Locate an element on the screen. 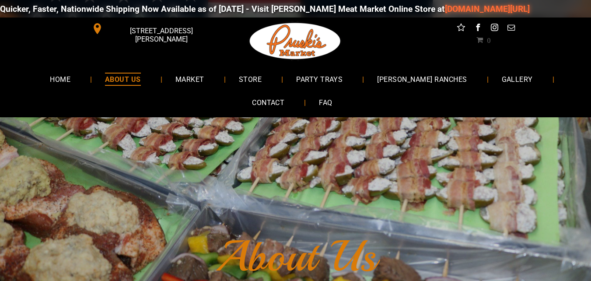 This screenshot has width=591, height=281. a: ABOUT US is located at coordinates (123, 79).